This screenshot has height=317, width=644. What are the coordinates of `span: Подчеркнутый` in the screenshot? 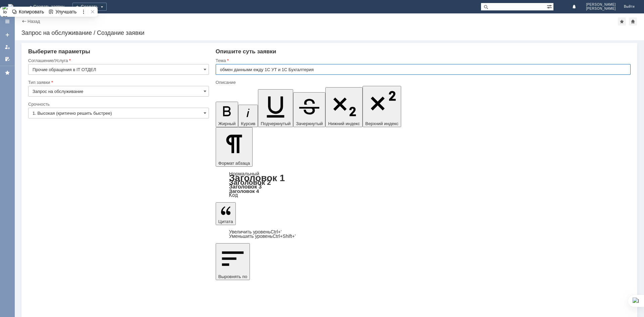 It's located at (275, 123).